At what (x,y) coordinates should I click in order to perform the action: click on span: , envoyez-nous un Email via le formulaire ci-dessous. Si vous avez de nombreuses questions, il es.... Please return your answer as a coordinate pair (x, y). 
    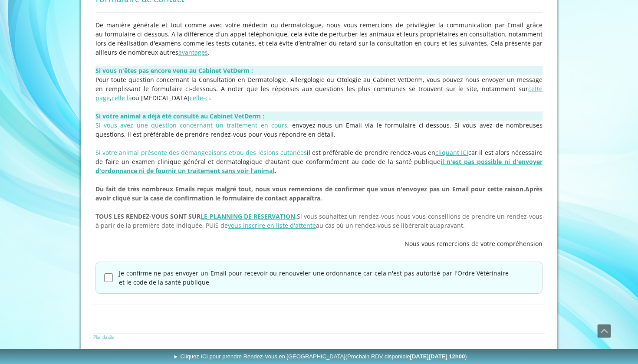
    Looking at the image, I should click on (319, 130).